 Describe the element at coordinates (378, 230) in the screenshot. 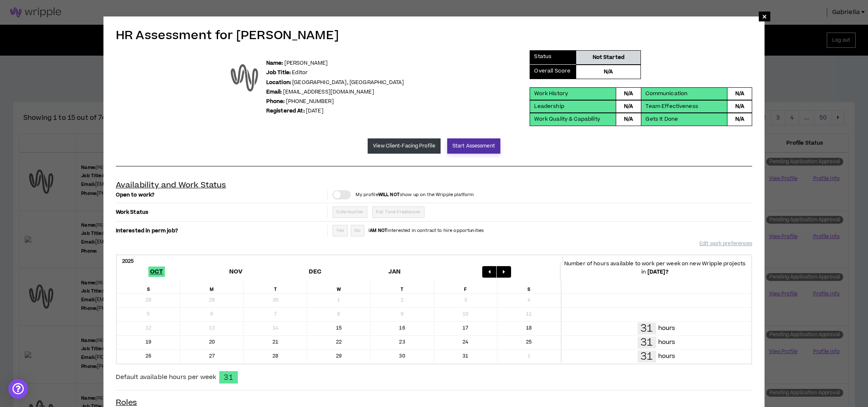

I see `strong: AM NOT` at that location.